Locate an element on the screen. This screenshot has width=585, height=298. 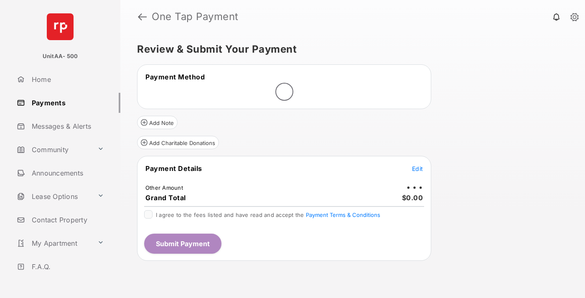
img: svg+xml;base64,PHN2ZyB4bWxucz0iaHR0cDovL3d3dy53My5vcmcvMjAwMC9zdmciIHdpZHRoPSI2NCIgaGVpZ2h0PSI2NC... is located at coordinates (60, 27).